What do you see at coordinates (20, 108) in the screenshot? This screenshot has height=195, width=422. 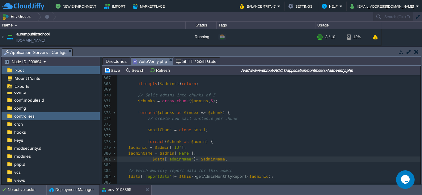 I see `a: config` at bounding box center [20, 108].